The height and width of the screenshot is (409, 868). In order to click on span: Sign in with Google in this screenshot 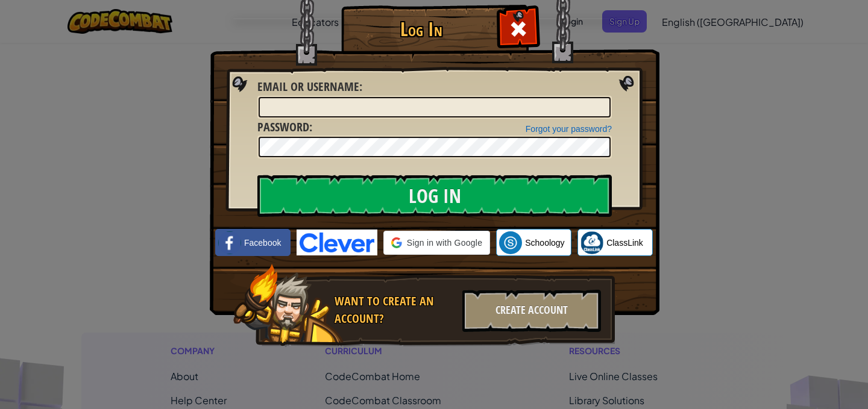, I will do `click(444, 243)`.